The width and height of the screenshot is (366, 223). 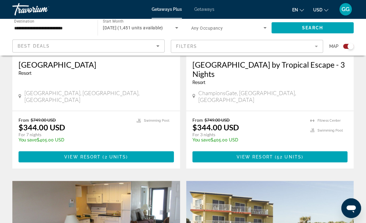 I want to click on button: Filter, so click(x=247, y=46).